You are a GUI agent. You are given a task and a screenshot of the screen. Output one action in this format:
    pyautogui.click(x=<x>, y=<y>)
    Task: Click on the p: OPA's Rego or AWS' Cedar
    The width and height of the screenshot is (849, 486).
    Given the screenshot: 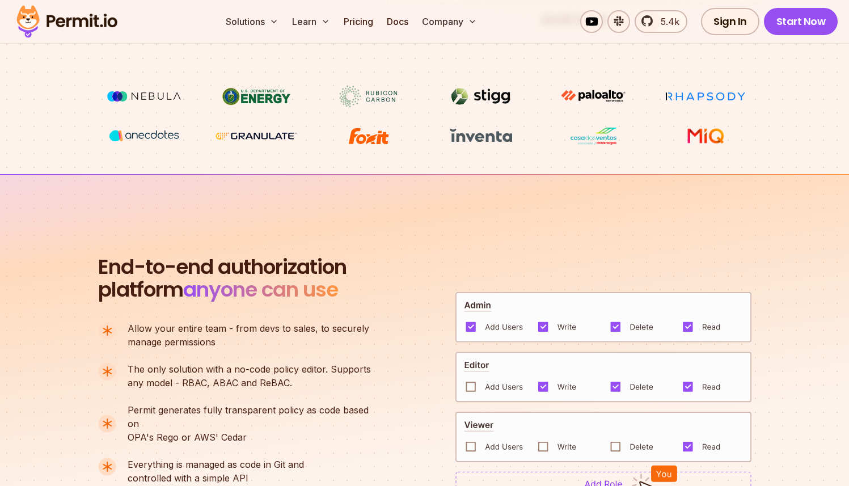 What is the action you would take?
    pyautogui.click(x=254, y=423)
    